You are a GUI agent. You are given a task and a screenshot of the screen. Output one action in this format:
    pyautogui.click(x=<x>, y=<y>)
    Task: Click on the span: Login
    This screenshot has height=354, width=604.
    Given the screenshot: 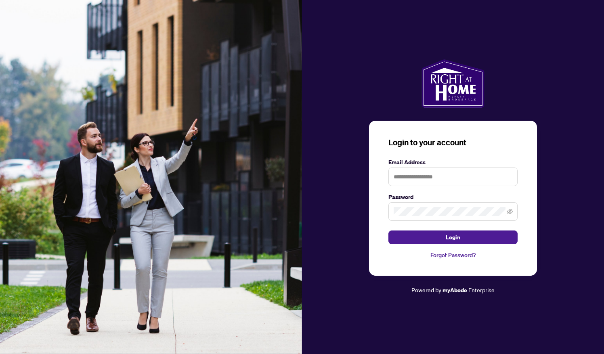 What is the action you would take?
    pyautogui.click(x=453, y=237)
    